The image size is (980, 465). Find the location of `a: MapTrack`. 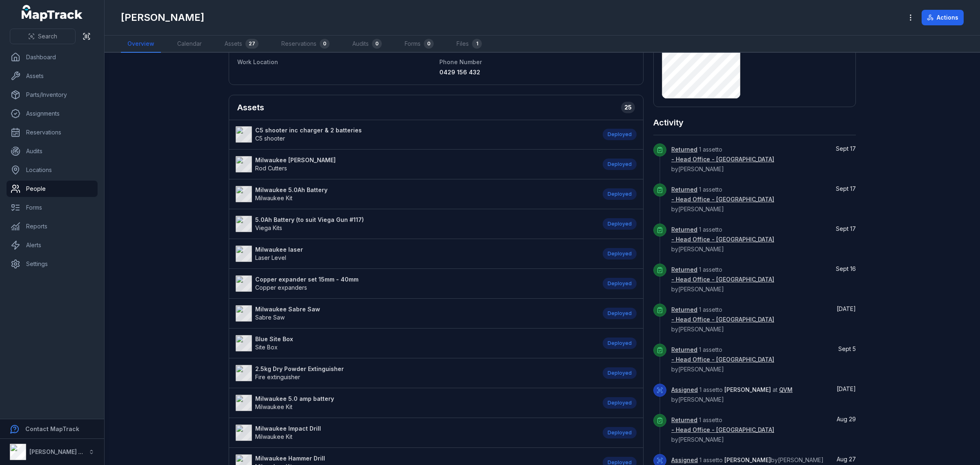

a: MapTrack is located at coordinates (52, 13).